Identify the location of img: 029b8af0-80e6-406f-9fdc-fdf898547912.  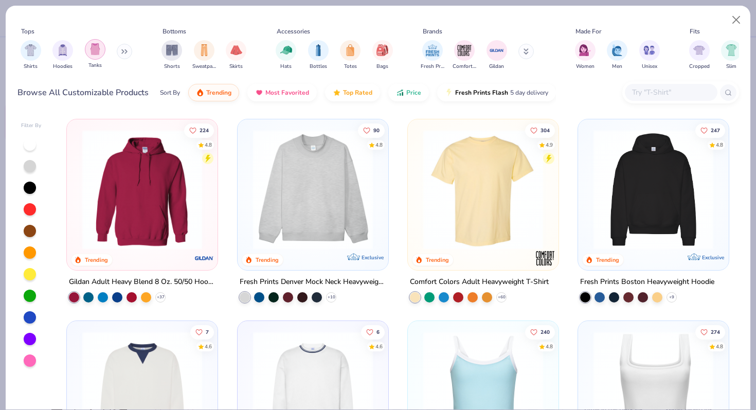
(483, 189).